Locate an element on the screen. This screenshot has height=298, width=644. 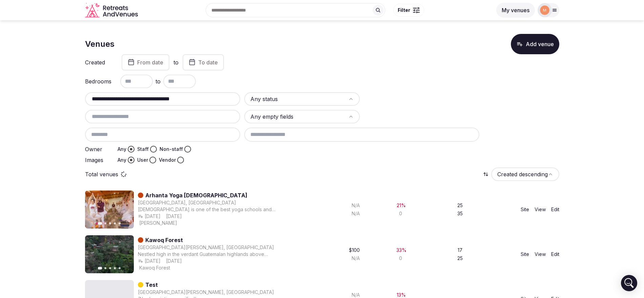
div: Open Intercom Messenger is located at coordinates (629, 283).